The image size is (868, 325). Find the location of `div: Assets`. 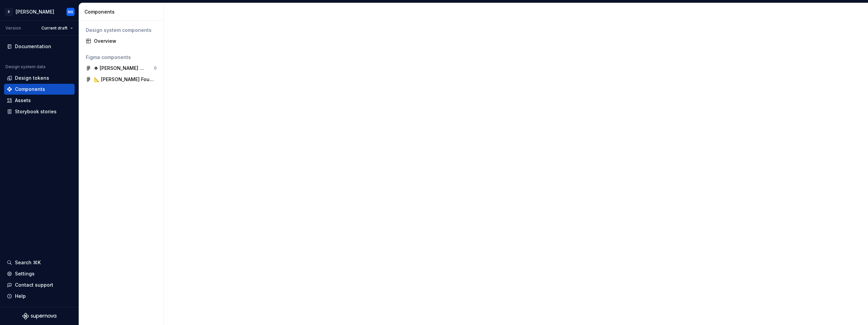

div: Assets is located at coordinates (22, 100).